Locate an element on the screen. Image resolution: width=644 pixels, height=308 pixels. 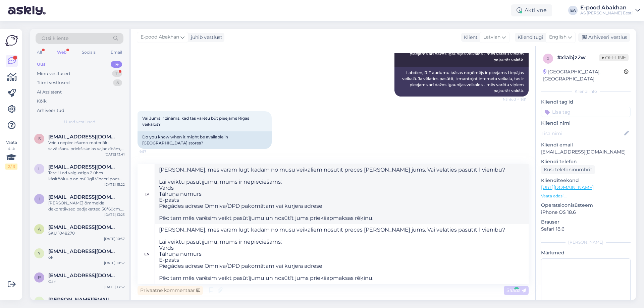
div: 2 / 3 is located at coordinates (12, 166).